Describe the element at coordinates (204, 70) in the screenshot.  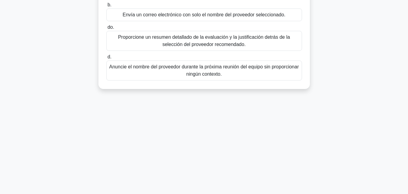
I see `font: Anuncie el nombre del proveedor durante la próxima reunión del equipo sin proporcionar ningún con...` at that location.